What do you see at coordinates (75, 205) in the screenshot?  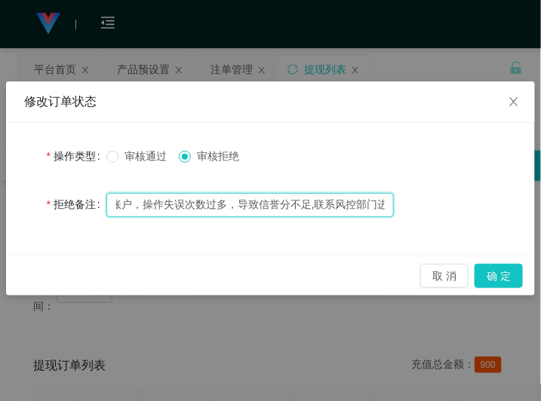 I see `label: 拒绝备注：` at bounding box center [75, 205].